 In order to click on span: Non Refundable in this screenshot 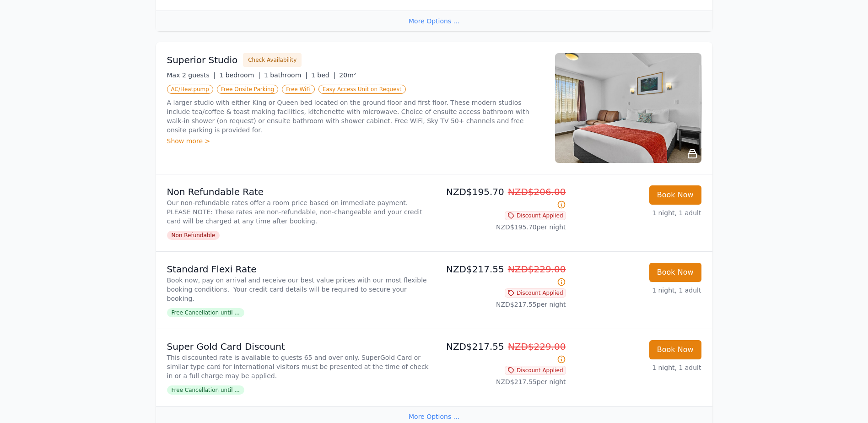, I will do `click(193, 235)`.